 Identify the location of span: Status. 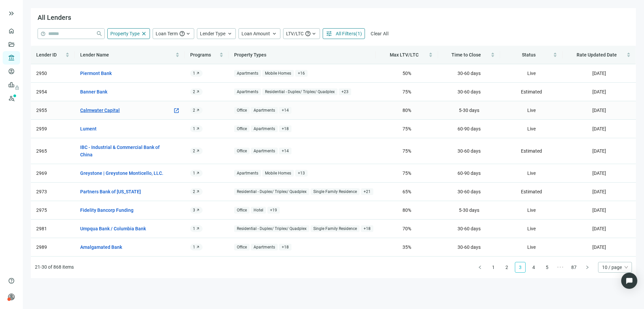
(529, 54).